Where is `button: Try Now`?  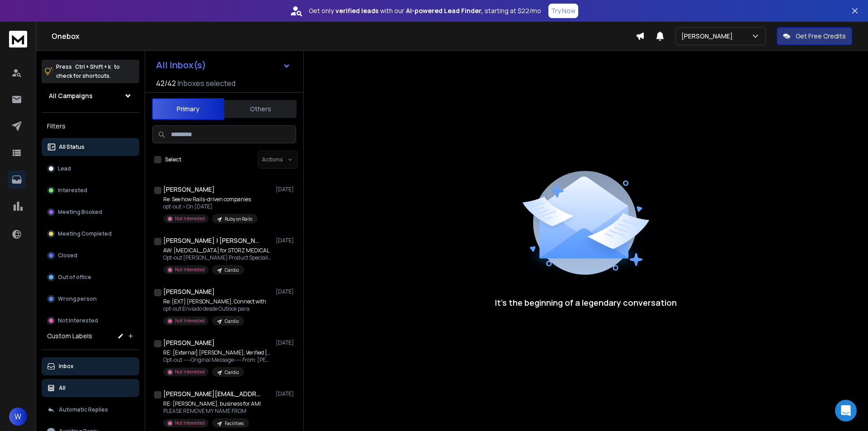
button: Try Now is located at coordinates (563, 11).